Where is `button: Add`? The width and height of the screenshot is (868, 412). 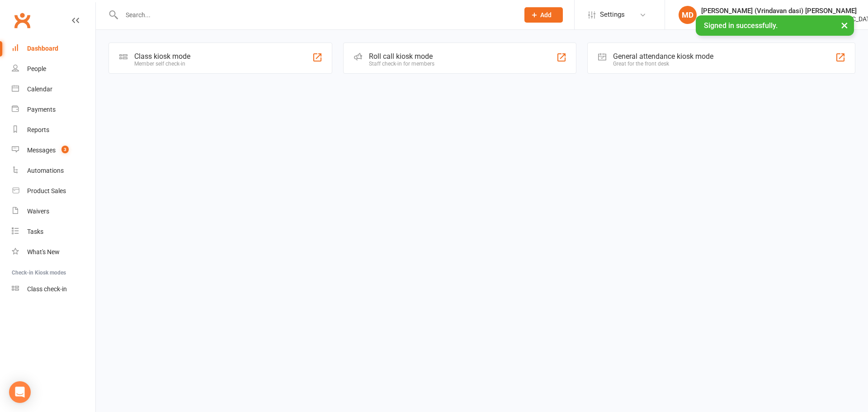 button: Add is located at coordinates (544, 15).